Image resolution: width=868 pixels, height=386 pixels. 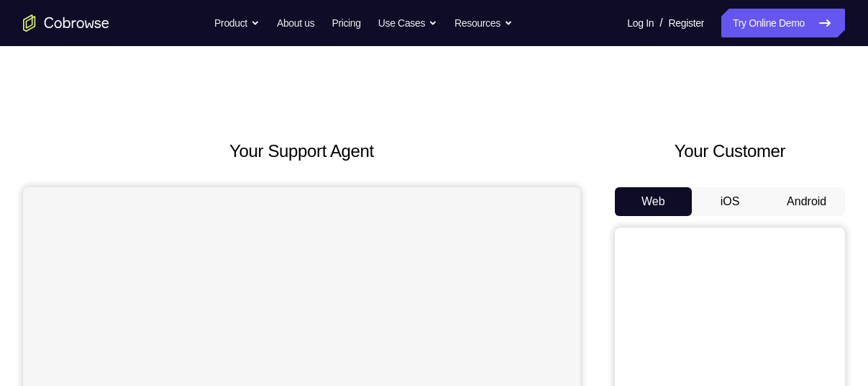 What do you see at coordinates (806, 202) in the screenshot?
I see `button: Android` at bounding box center [806, 202].